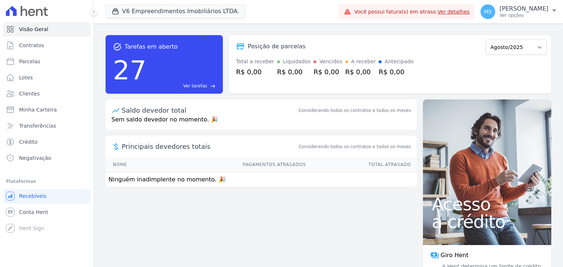 Image resolution: width=563 pixels, height=267 pixels. Describe the element at coordinates (213, 86) in the screenshot. I see `span: east` at that location.